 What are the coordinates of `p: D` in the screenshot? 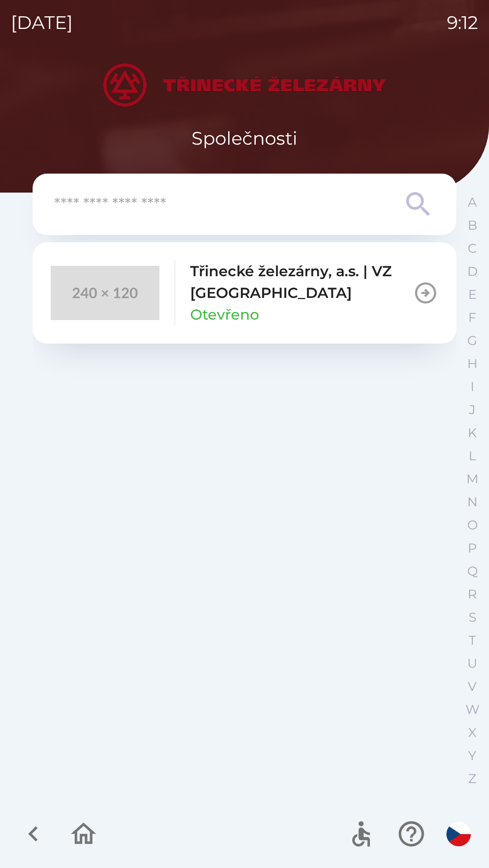 It's located at (472, 271).